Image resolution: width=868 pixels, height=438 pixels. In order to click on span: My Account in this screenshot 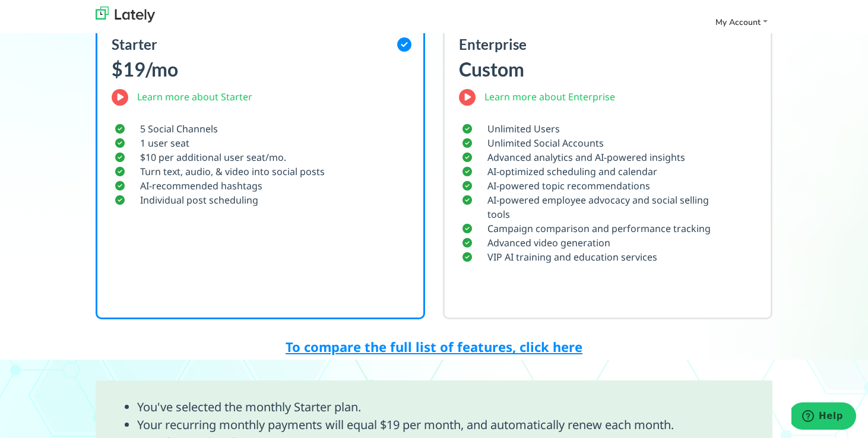, I will do `click(738, 22)`.